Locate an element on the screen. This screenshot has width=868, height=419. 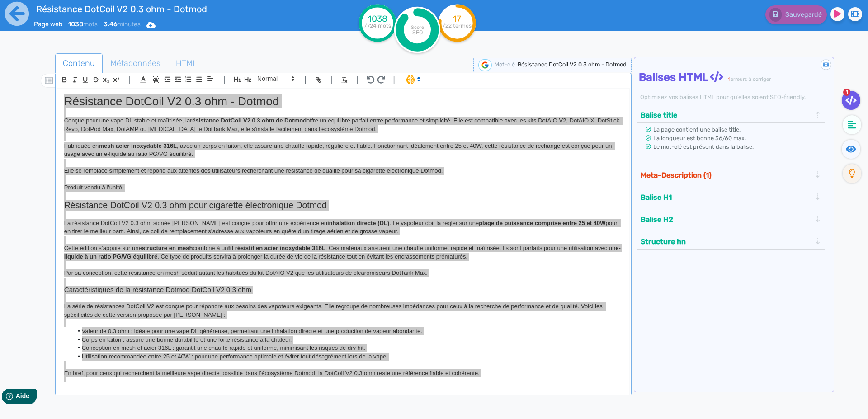
button: Balise H2 is located at coordinates (726, 219).